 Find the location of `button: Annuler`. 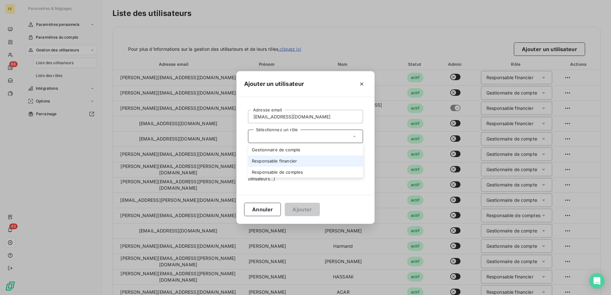

button: Annuler is located at coordinates (263, 210).